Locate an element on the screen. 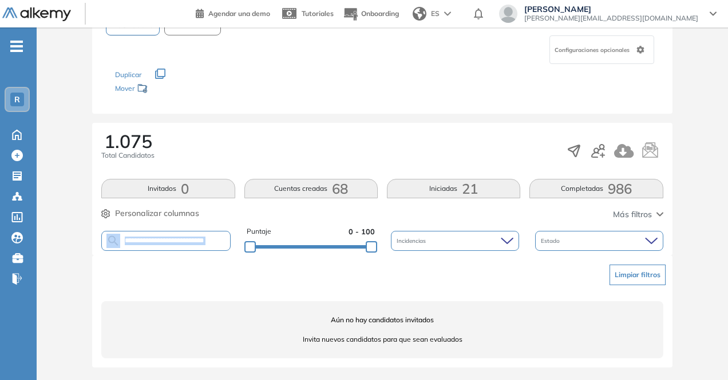  img: SEARCH_ALT is located at coordinates (113, 241).